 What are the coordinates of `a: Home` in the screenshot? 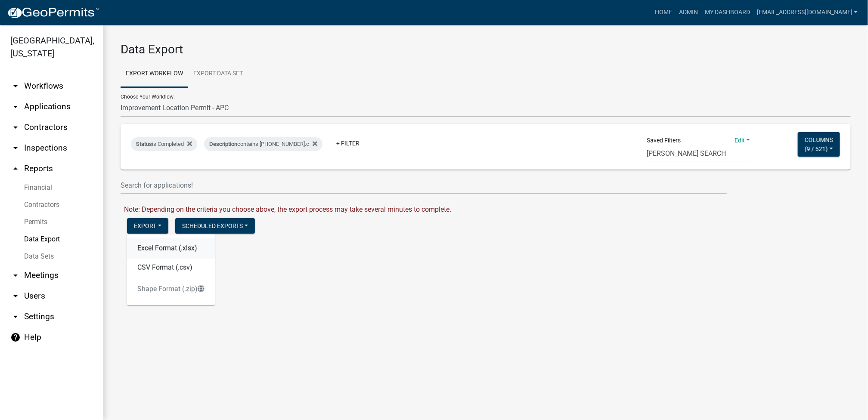 It's located at (664, 13).